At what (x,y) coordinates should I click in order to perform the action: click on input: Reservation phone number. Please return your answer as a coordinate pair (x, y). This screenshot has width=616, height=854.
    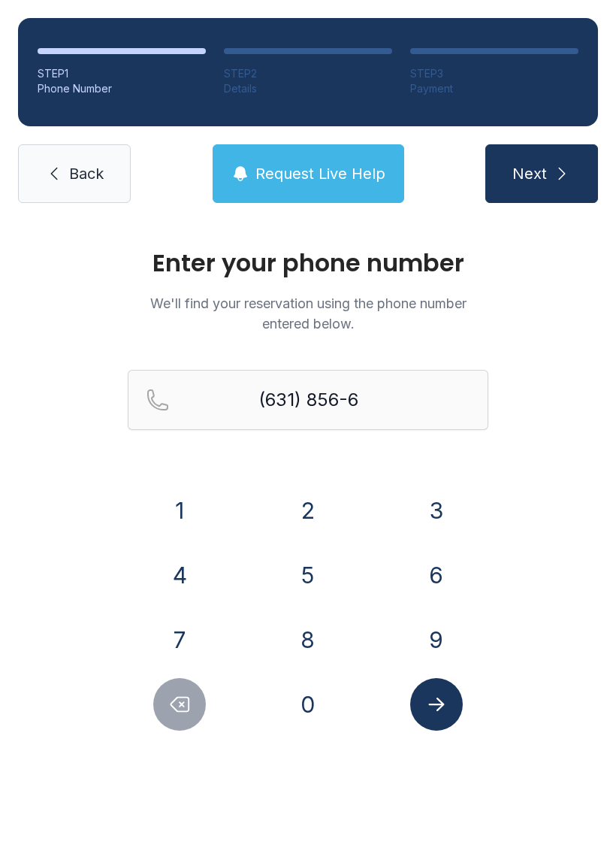
    Looking at the image, I should click on (308, 400).